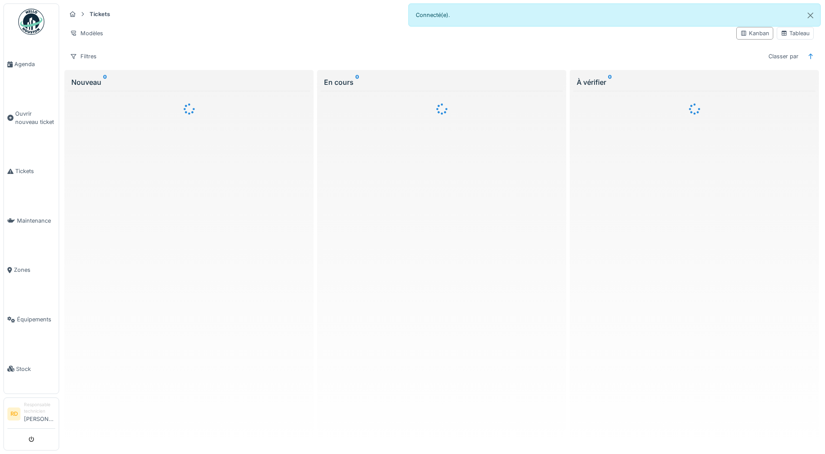  Describe the element at coordinates (441, 82) in the screenshot. I see `div: En cours` at that location.